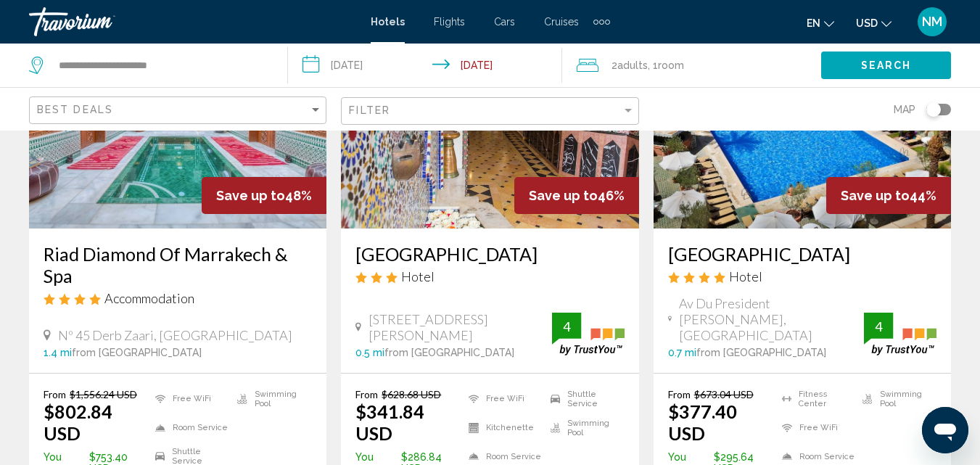 The height and width of the screenshot is (465, 980). Describe the element at coordinates (886, 65) in the screenshot. I see `button: Search` at that location.